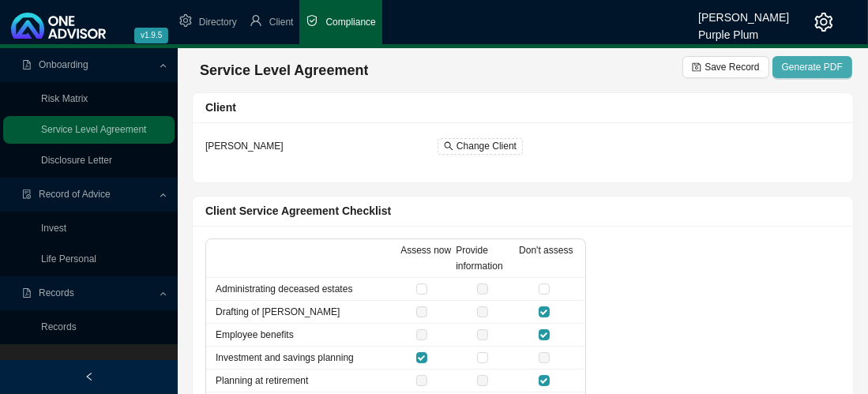  I want to click on div: Assess now, so click(425, 259).